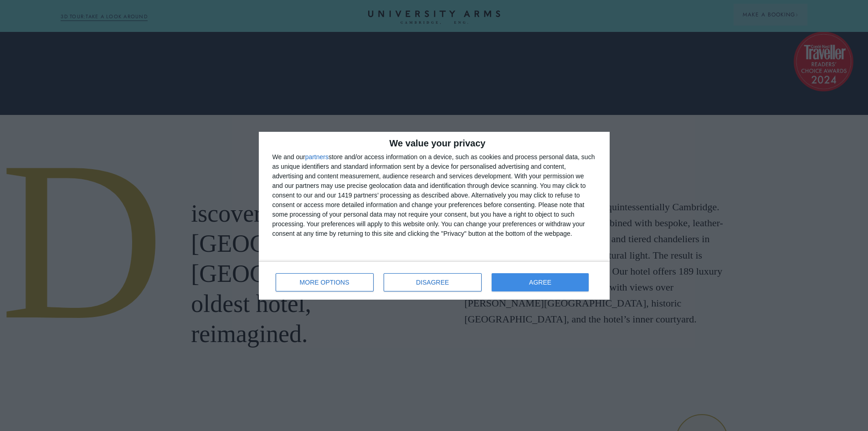 The image size is (868, 431). What do you see at coordinates (324, 282) in the screenshot?
I see `button: MORE OPTIONS` at bounding box center [324, 282].